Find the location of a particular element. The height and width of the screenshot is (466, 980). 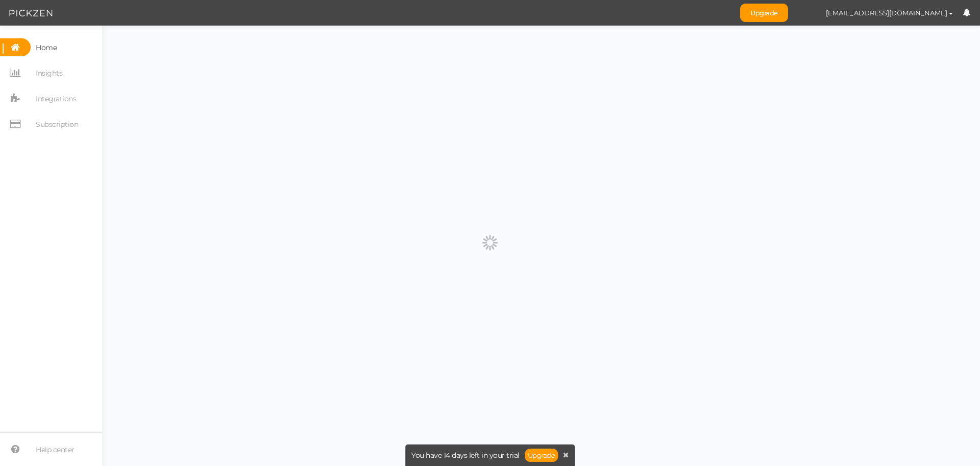

span: Home is located at coordinates (46, 48).